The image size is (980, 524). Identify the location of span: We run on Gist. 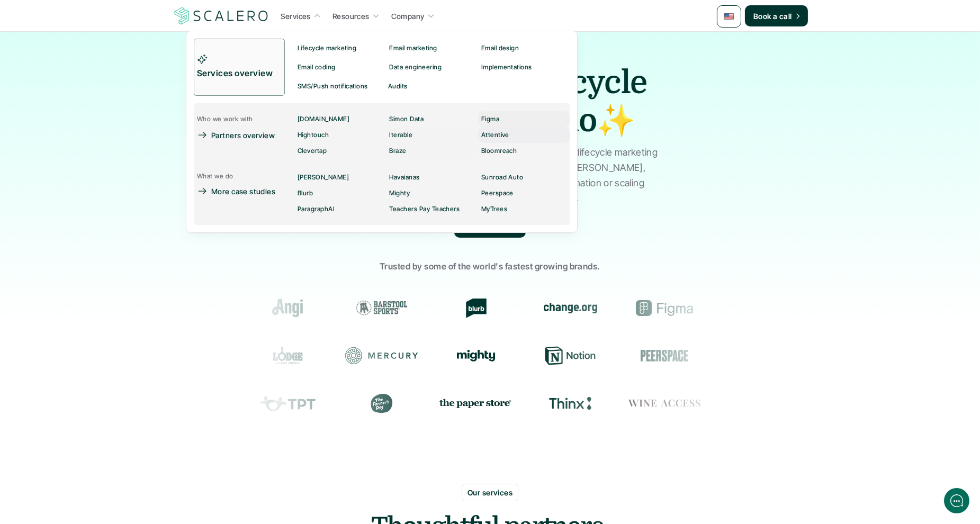
(111, 373).